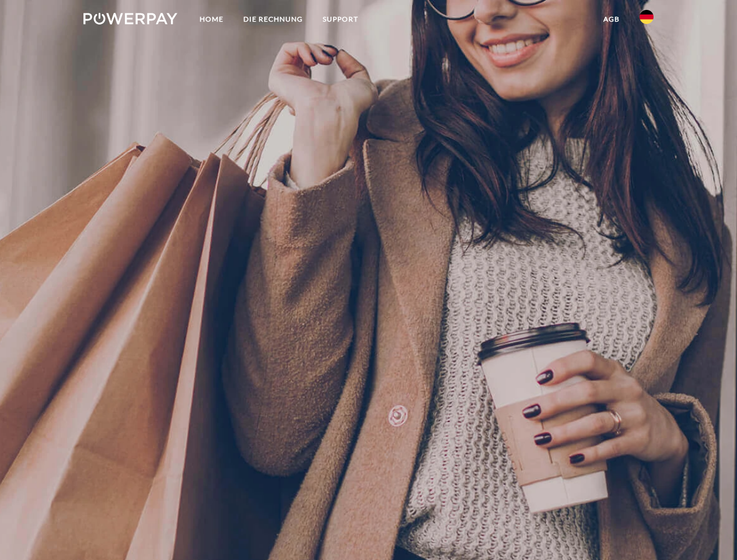 Image resolution: width=737 pixels, height=560 pixels. What do you see at coordinates (340, 19) in the screenshot?
I see `a: SUPPORT` at bounding box center [340, 19].